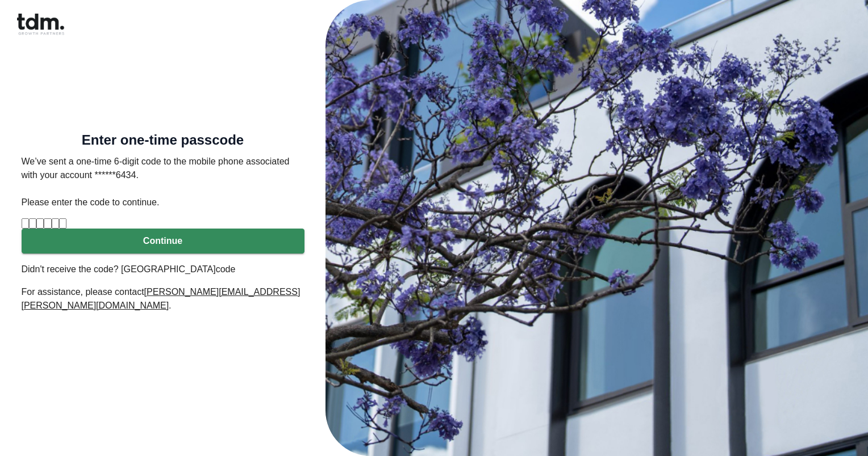  I want to click on input: Digit 2, so click(32, 223).